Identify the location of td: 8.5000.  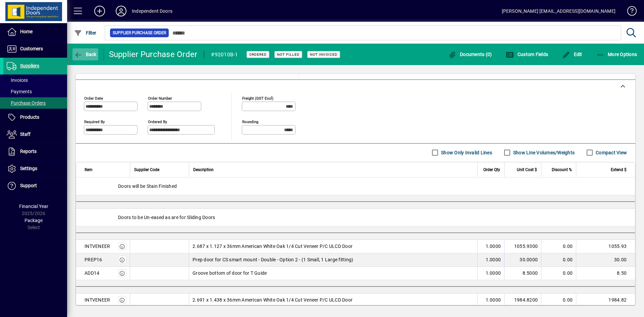
(523, 274).